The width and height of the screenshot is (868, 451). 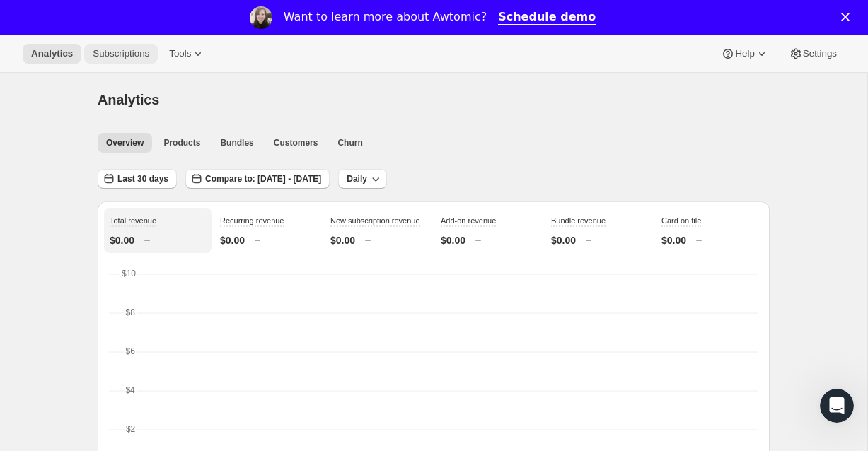 I want to click on button: Analytics, so click(x=52, y=54).